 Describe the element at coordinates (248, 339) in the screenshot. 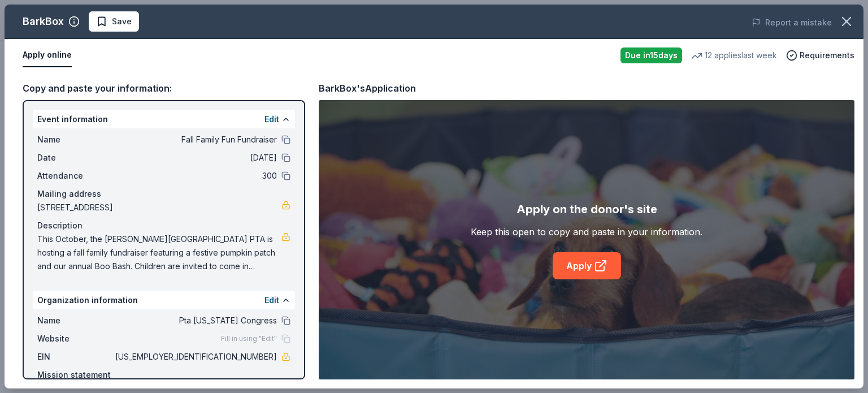

I see `span: Fill in using "Edit"` at that location.